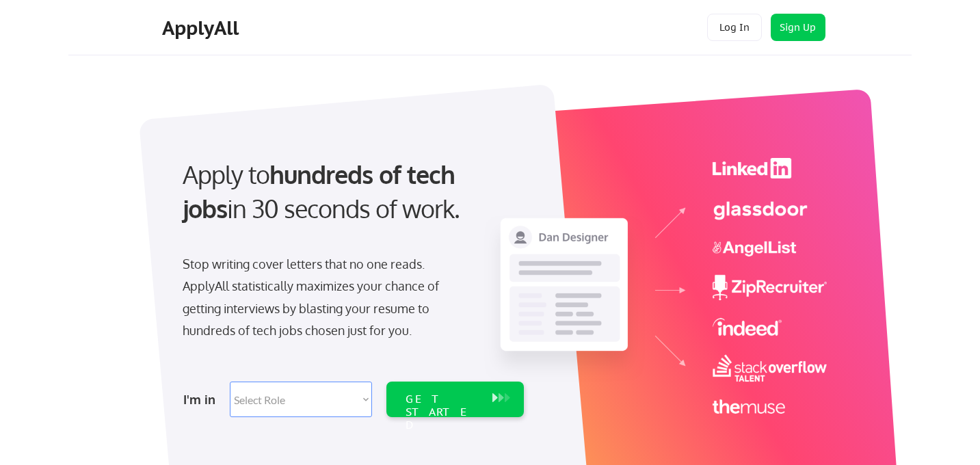  Describe the element at coordinates (321, 191) in the screenshot. I see `strong: hundreds of tech jobs` at that location.